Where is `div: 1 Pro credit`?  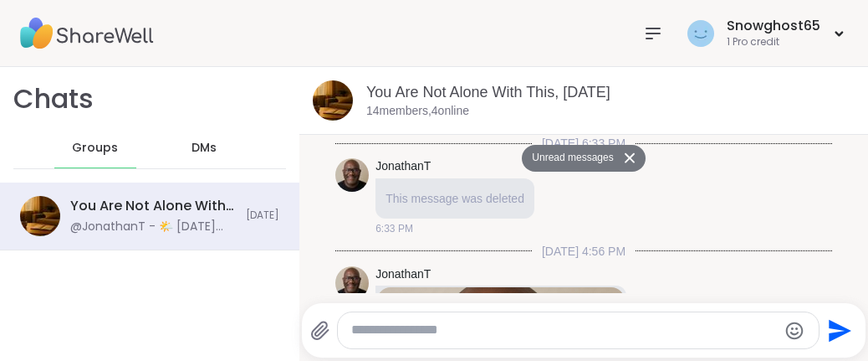
div: 1 Pro credit is located at coordinates (774, 42).